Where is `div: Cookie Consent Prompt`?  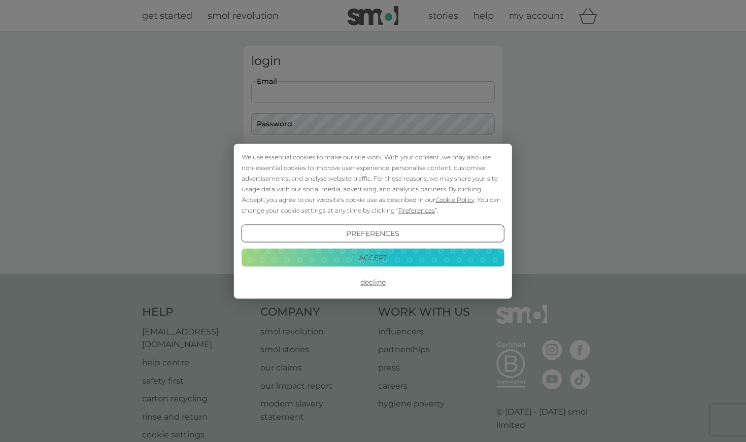
div: Cookie Consent Prompt is located at coordinates (373, 221).